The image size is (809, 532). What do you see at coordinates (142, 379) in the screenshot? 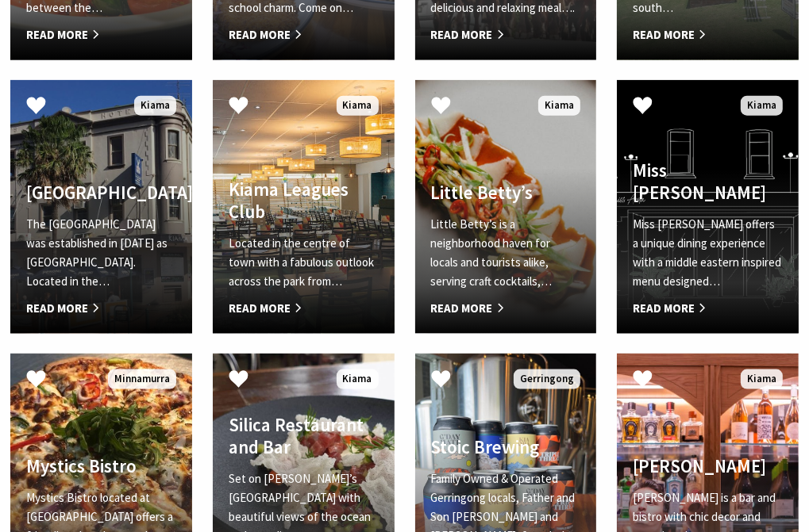
I see `span: Minnamurra` at bounding box center [142, 379].